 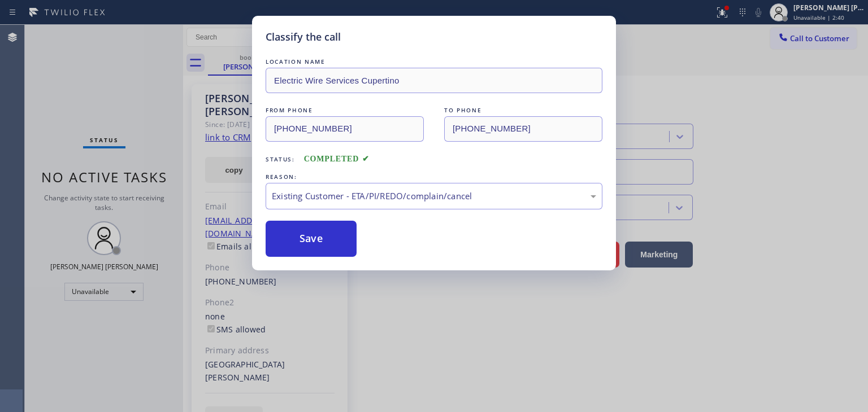 What do you see at coordinates (434, 176) in the screenshot?
I see `div: REASON:` at bounding box center [434, 176].